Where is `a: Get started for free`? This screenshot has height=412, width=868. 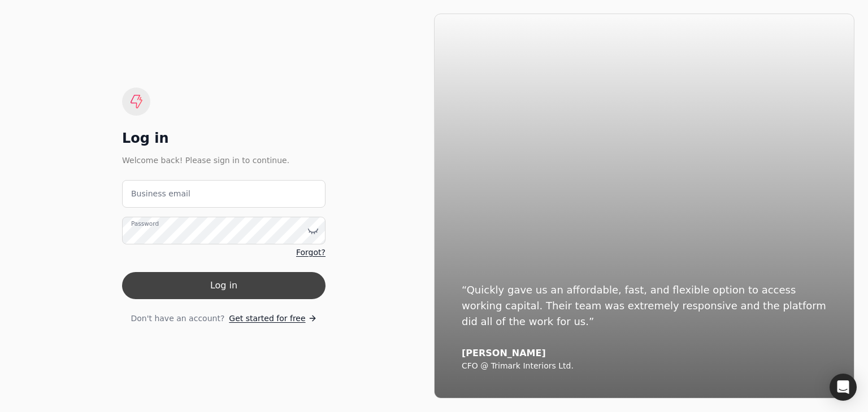 a: Get started for free is located at coordinates (272, 319).